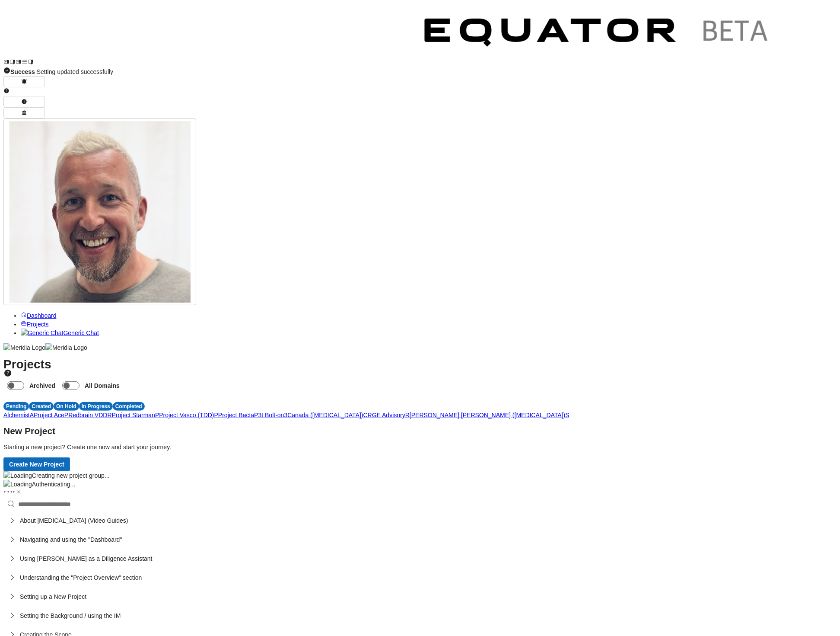 The height and width of the screenshot is (636, 840). I want to click on a: Redbrain VDDR, so click(90, 415).